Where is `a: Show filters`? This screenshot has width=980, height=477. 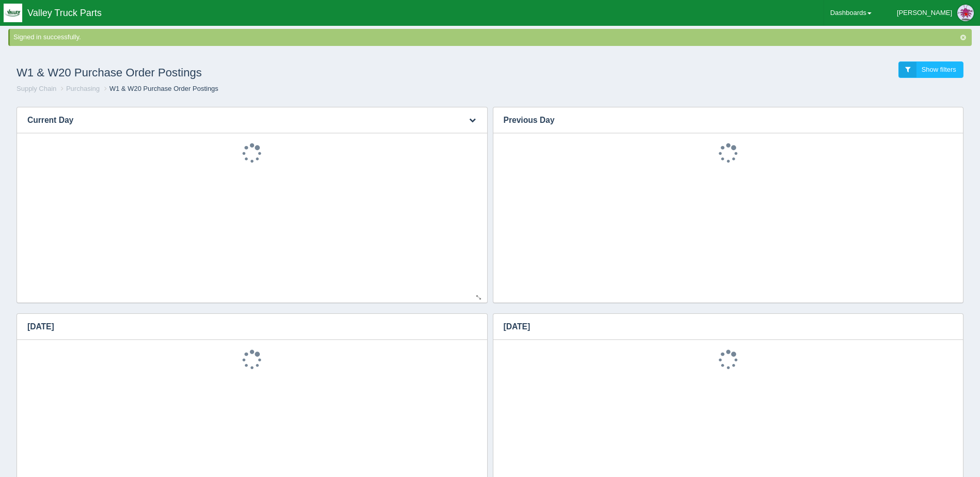
a: Show filters is located at coordinates (931, 70).